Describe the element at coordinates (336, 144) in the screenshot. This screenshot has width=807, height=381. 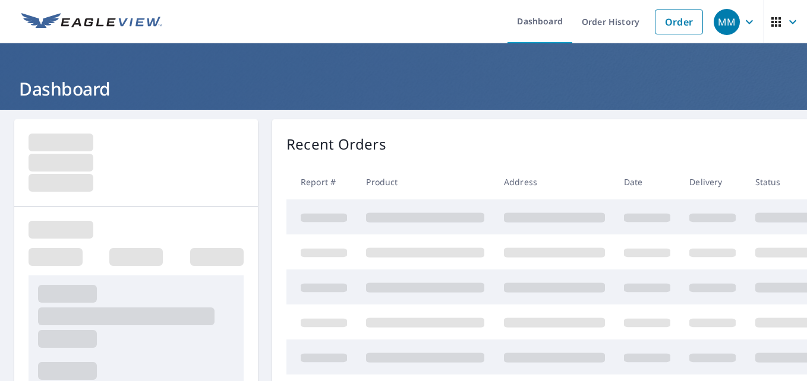
I see `p: Recent Orders` at that location.